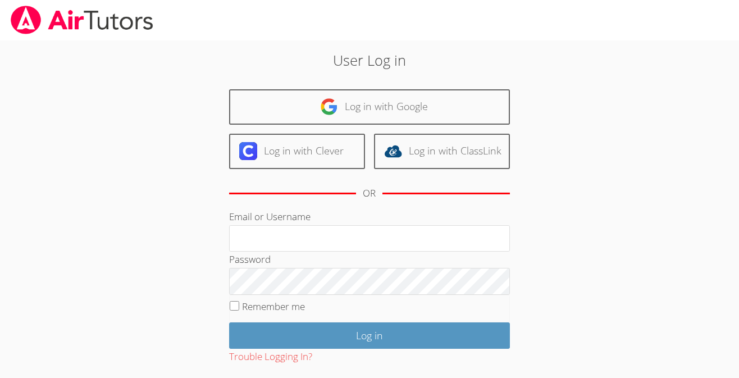 Image resolution: width=739 pixels, height=378 pixels. Describe the element at coordinates (370, 107) in the screenshot. I see `a: Log in with Google` at that location.